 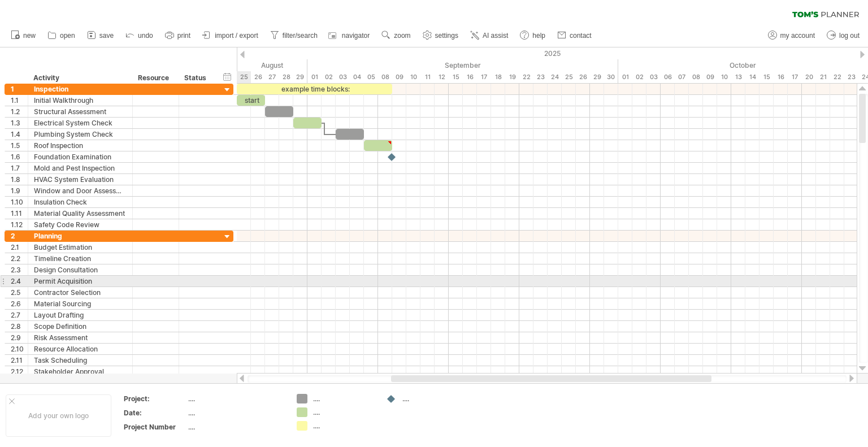 I want to click on span: undo, so click(x=145, y=36).